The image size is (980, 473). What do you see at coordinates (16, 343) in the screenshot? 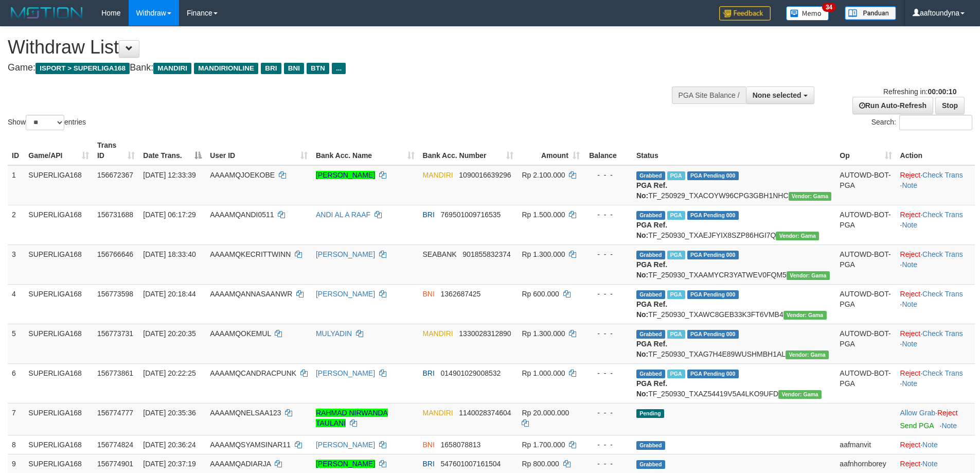
I see `td: 5` at bounding box center [16, 343].